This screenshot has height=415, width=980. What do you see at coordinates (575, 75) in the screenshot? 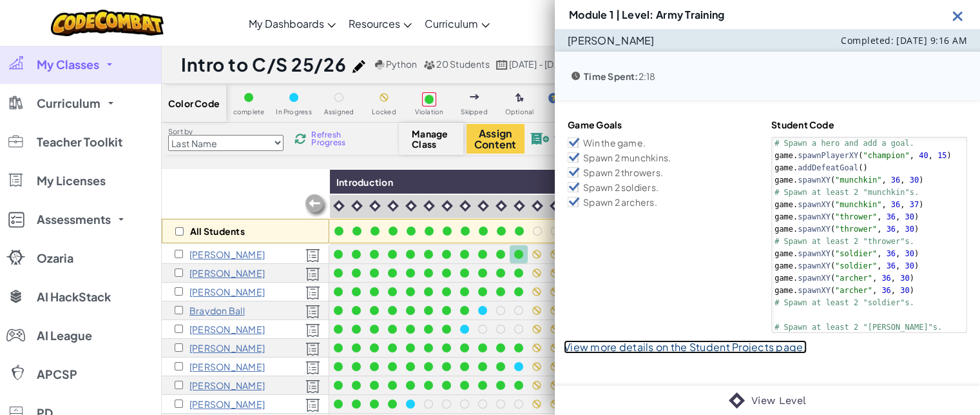
I see `img: Icon_TimeSpent.svg` at bounding box center [575, 75].